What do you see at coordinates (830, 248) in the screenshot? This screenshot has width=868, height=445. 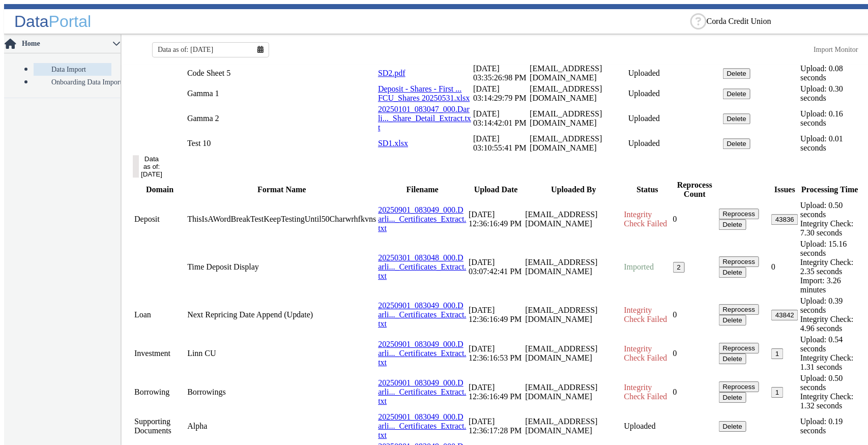 I see `div: Upload: 15.16 seconds` at bounding box center [830, 248].